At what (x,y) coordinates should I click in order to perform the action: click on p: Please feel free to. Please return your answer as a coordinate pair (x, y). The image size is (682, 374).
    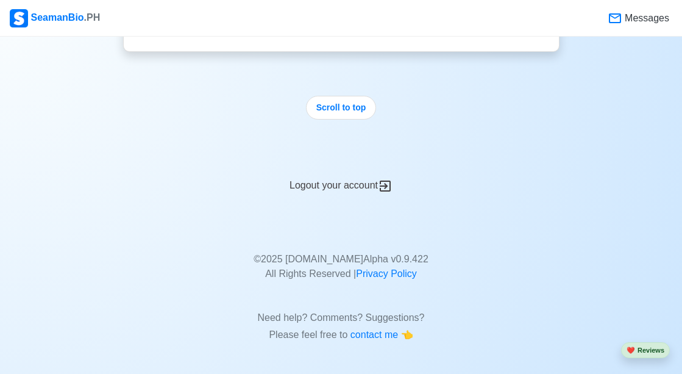
    Looking at the image, I should click on (341, 335).